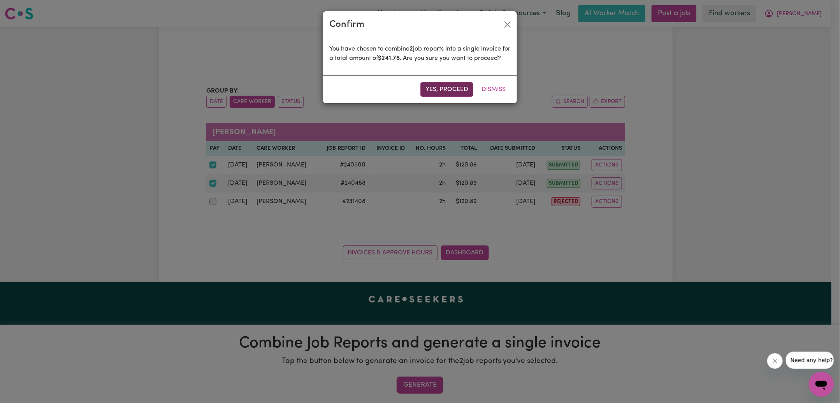  Describe the element at coordinates (494, 90) in the screenshot. I see `button: Dismiss` at that location.